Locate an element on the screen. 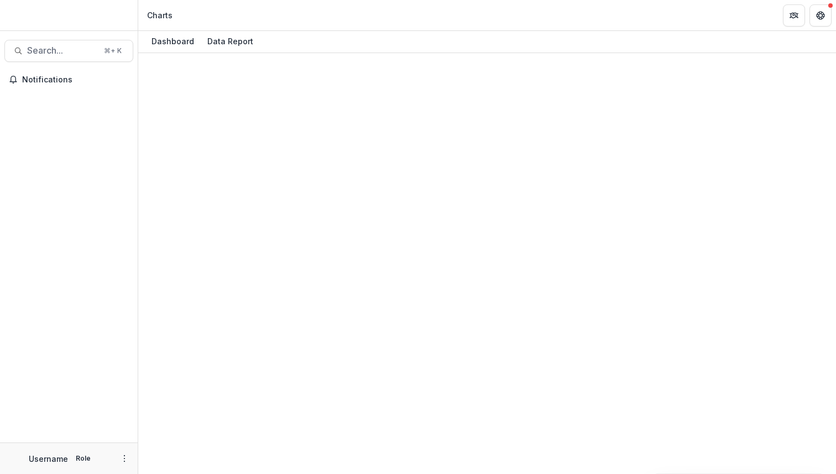 This screenshot has width=836, height=474. a: Data Report is located at coordinates (230, 41).